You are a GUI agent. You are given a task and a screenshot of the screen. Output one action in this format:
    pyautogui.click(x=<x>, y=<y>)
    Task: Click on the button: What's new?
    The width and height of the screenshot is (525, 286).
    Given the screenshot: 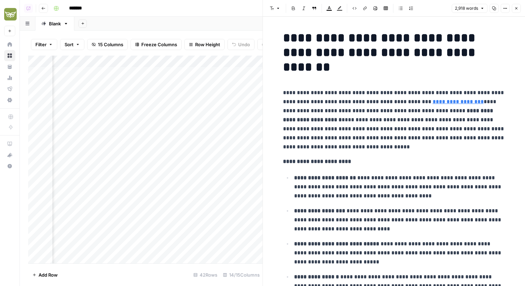 What is the action you would take?
    pyautogui.click(x=10, y=155)
    